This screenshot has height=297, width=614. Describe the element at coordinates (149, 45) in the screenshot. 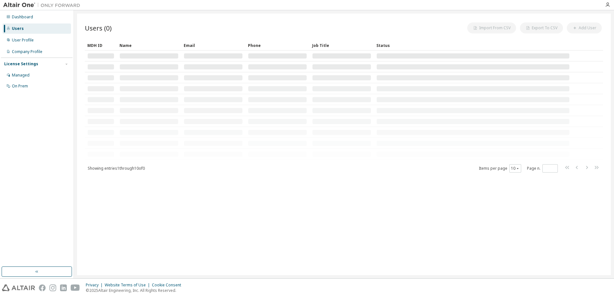

I see `div: Name` at that location.